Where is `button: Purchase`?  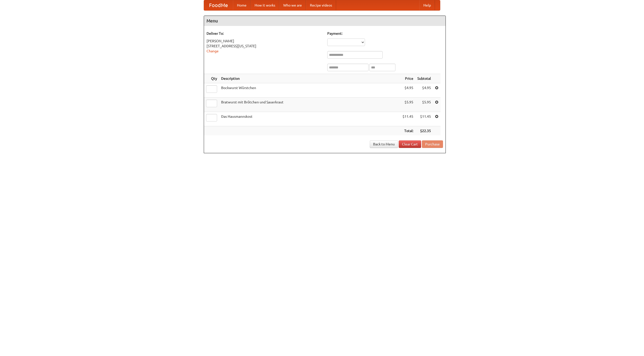
button: Purchase is located at coordinates (432, 144).